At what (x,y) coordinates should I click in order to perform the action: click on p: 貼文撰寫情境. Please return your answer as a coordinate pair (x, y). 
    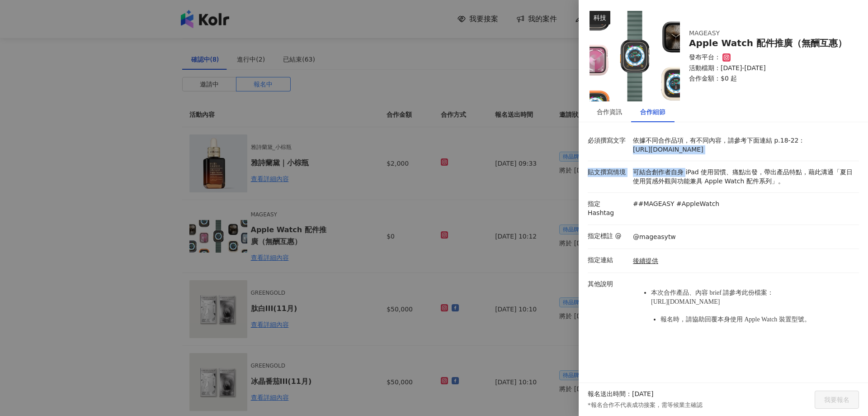
    Looking at the image, I should click on (608, 173).